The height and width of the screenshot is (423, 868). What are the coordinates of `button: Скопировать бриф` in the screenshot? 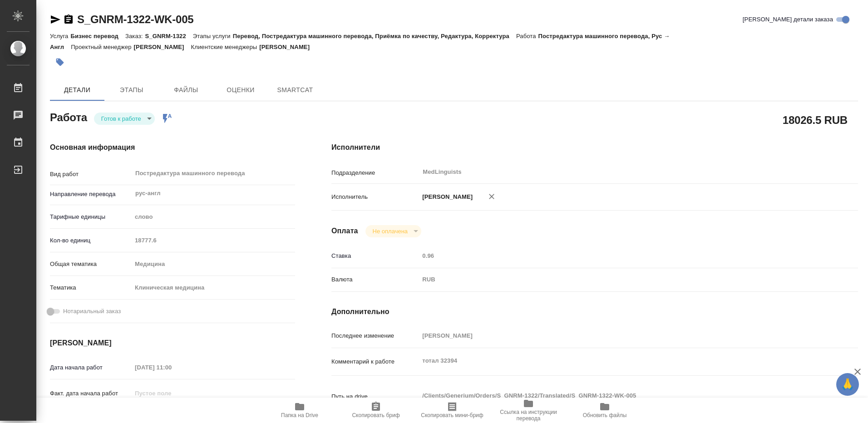 It's located at (376, 410).